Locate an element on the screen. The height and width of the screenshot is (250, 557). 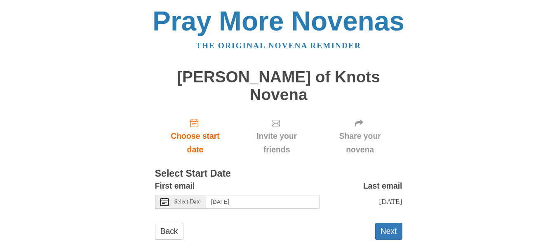
button: Next is located at coordinates (389, 231).